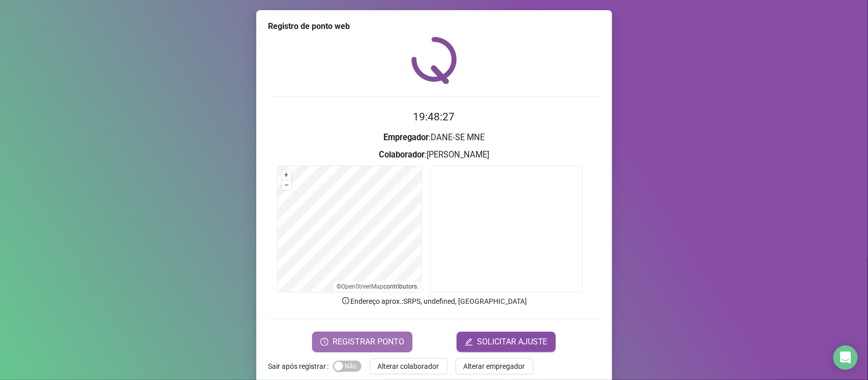  I want to click on span: REGISTRAR PONTO, so click(368, 342).